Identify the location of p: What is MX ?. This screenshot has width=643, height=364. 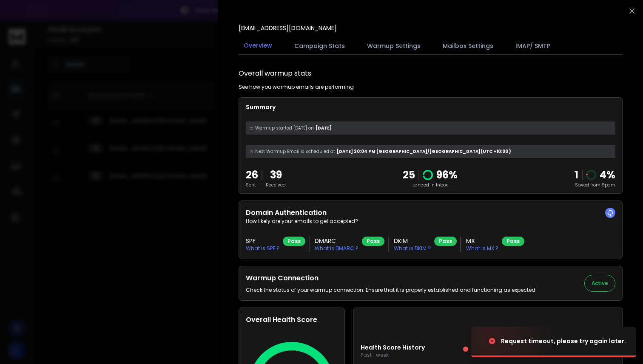
(482, 249).